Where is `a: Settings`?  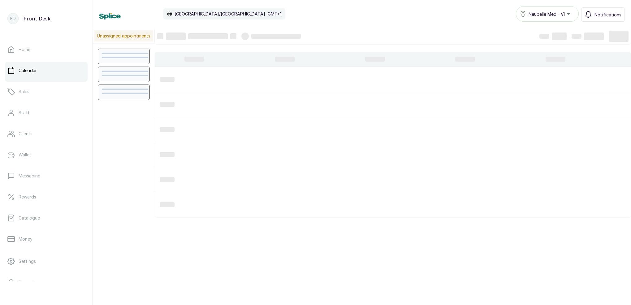 a: Settings is located at coordinates (46, 261).